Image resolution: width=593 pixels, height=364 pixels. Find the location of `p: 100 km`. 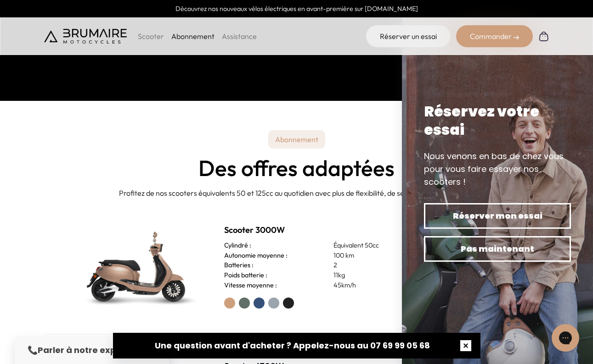

p: 100 km is located at coordinates (370, 256).